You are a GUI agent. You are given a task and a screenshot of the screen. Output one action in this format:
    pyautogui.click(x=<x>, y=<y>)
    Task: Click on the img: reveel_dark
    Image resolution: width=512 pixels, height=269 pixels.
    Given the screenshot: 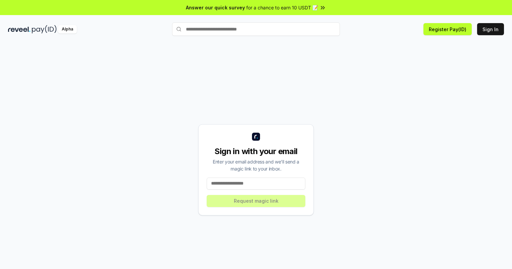 What is the action you would take?
    pyautogui.click(x=19, y=29)
    